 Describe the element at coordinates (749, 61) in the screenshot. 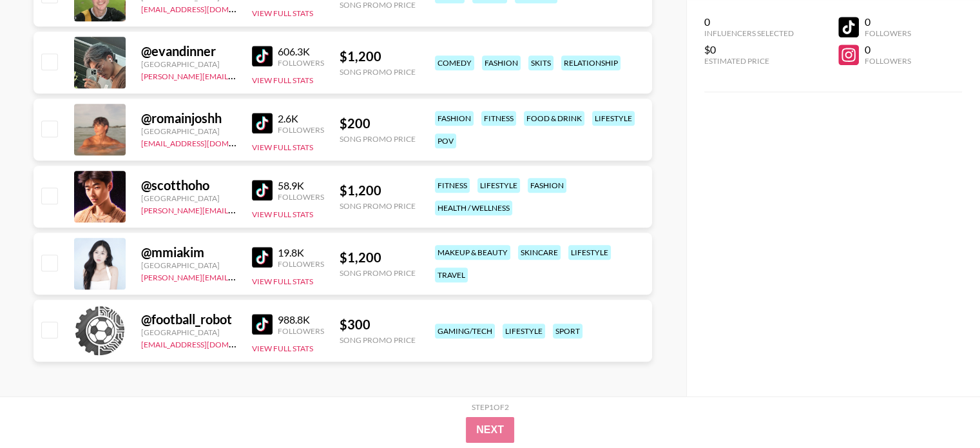

I see `div: Estimated Price` at that location.